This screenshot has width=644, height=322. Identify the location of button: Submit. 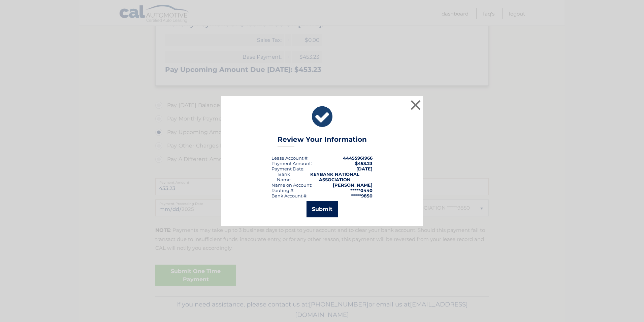
(322, 209).